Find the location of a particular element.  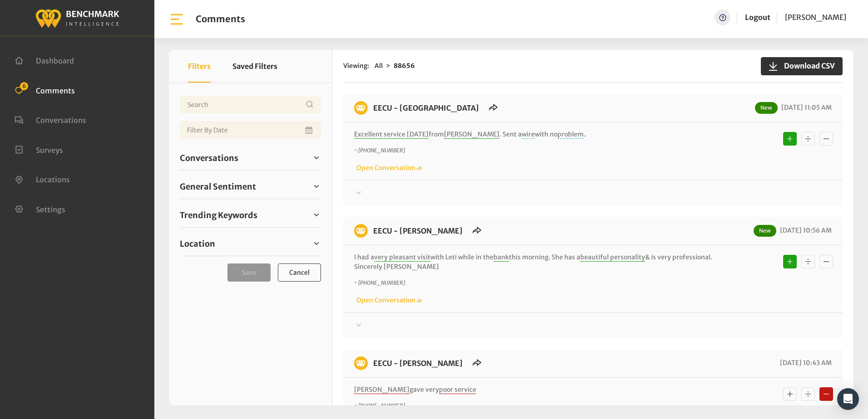

button: Open Calendar is located at coordinates (310, 131).